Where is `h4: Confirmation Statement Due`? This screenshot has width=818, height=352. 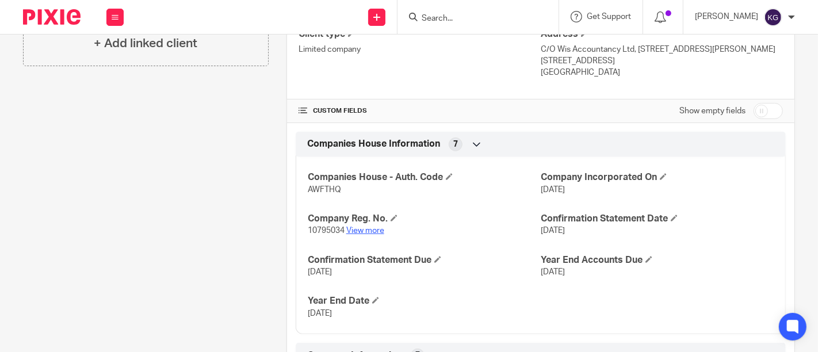 h4: Confirmation Statement Due is located at coordinates (424, 260).